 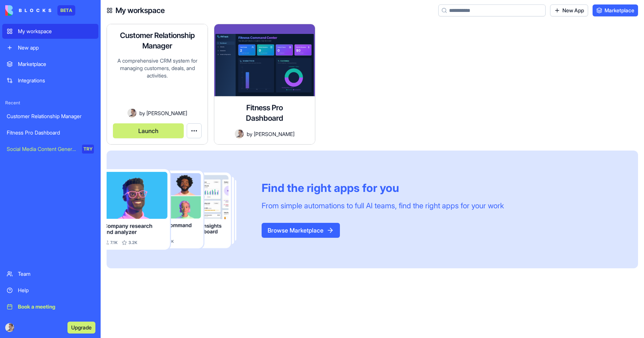 I want to click on a: Team, so click(x=50, y=274).